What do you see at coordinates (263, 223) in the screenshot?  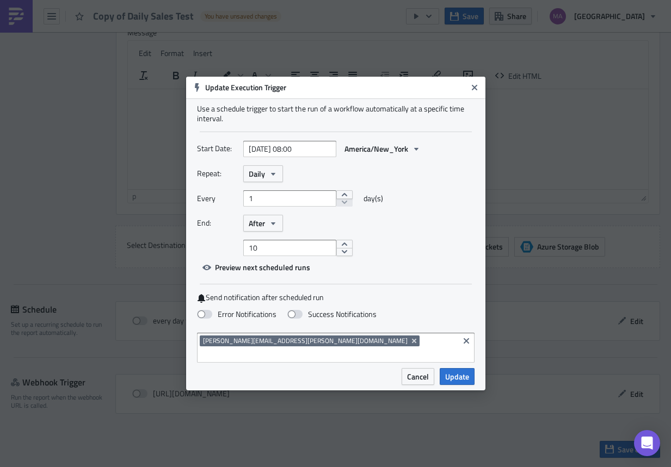 I see `button: After` at bounding box center [263, 223].